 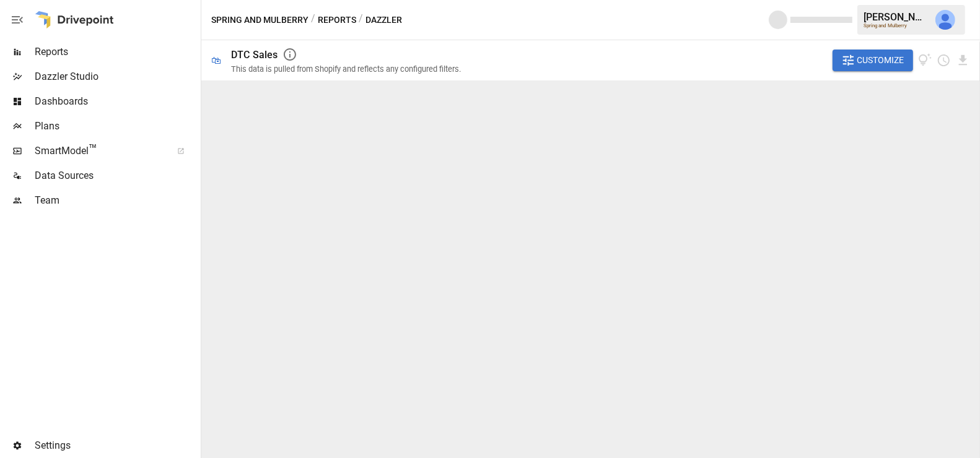 I want to click on span: Team, so click(x=117, y=201).